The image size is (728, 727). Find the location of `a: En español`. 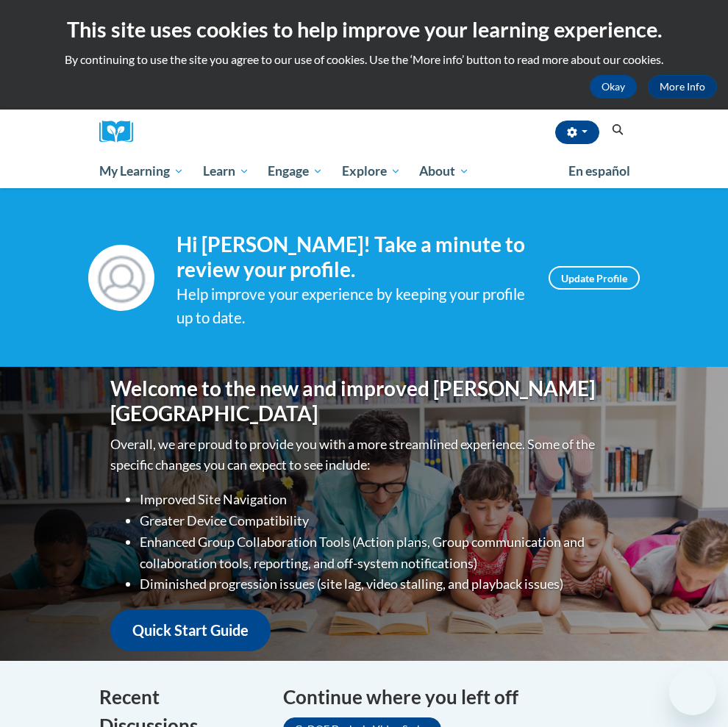

a: En español is located at coordinates (600, 171).